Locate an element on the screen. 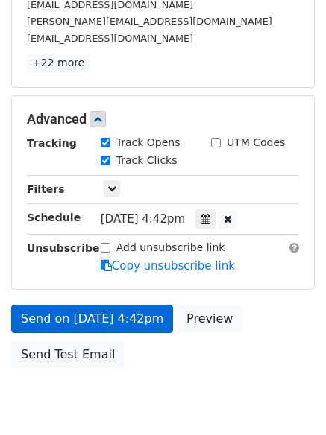 The height and width of the screenshot is (435, 326). strong: Schedule is located at coordinates (54, 218).